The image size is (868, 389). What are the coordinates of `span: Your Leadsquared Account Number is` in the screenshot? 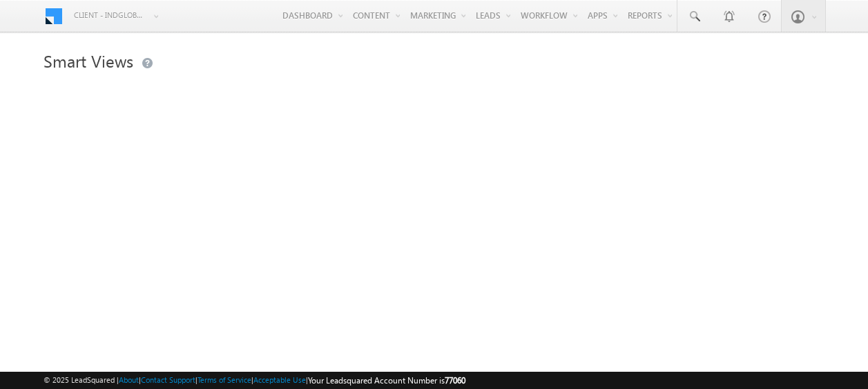 It's located at (386, 380).